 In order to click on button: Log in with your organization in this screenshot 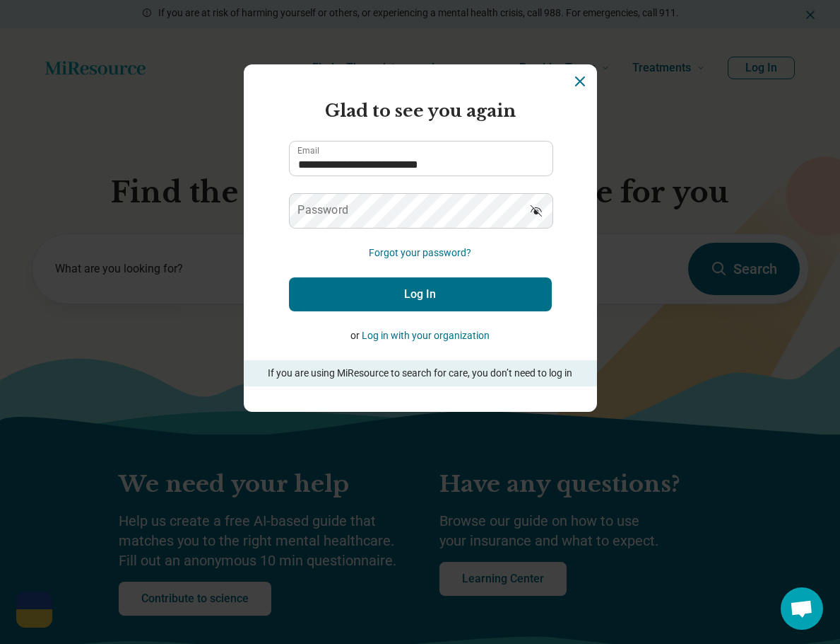, I will do `click(425, 335)`.